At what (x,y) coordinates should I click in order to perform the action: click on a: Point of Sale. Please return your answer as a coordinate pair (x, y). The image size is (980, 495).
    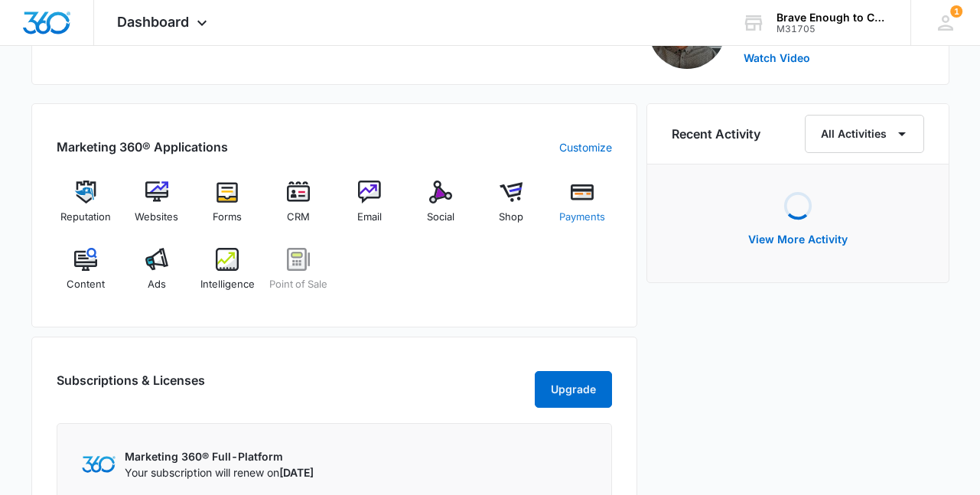
    Looking at the image, I should click on (298, 275).